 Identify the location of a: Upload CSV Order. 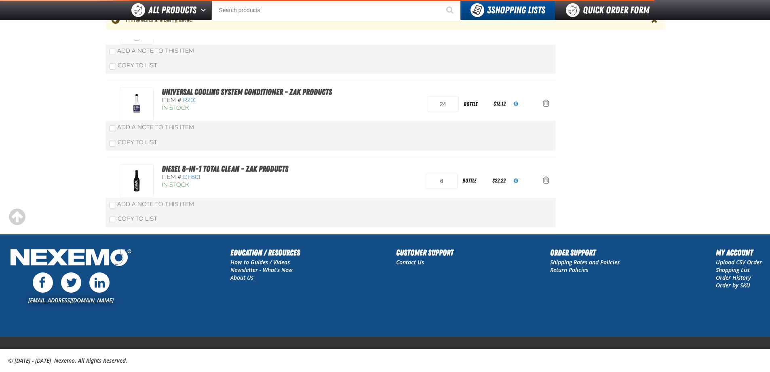
(739, 262).